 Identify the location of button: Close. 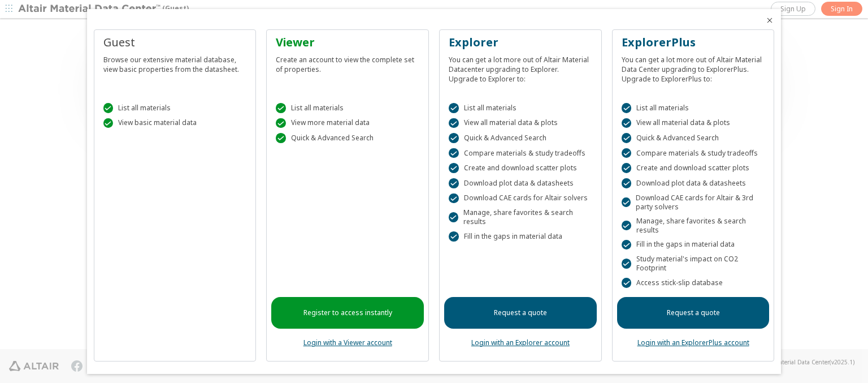
(769, 20).